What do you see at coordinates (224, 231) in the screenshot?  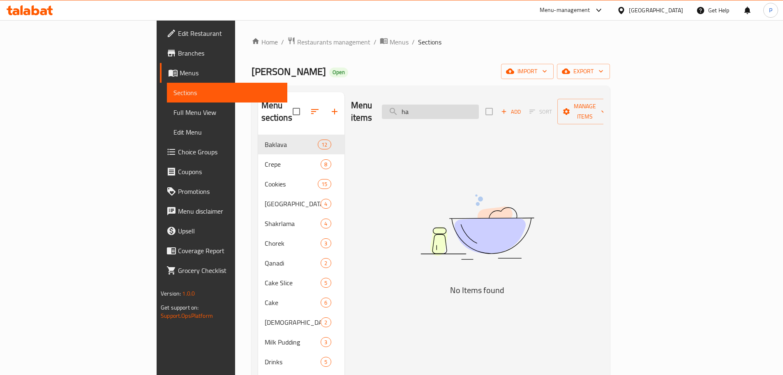 I see `a: Upsell` at bounding box center [224, 231].